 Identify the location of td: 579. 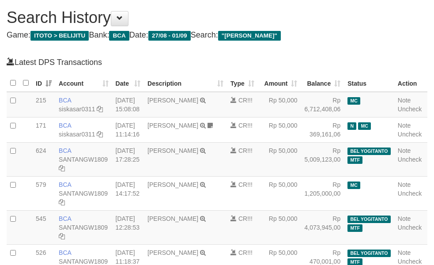
(44, 193).